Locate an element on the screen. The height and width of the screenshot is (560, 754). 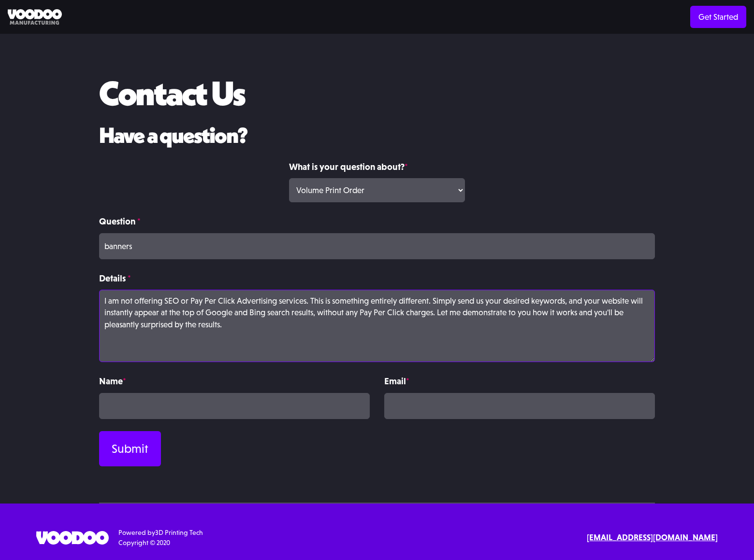
label: Name is located at coordinates (234, 381).